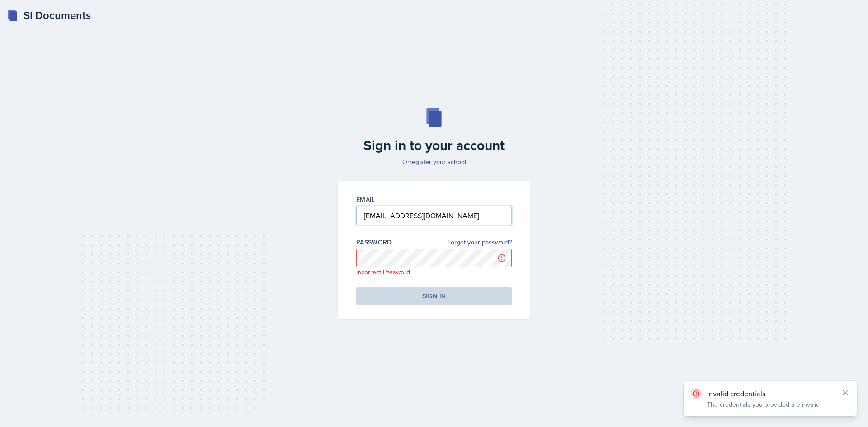 The image size is (868, 427). What do you see at coordinates (434, 145) in the screenshot?
I see `h2: Sign in to your account` at bounding box center [434, 145].